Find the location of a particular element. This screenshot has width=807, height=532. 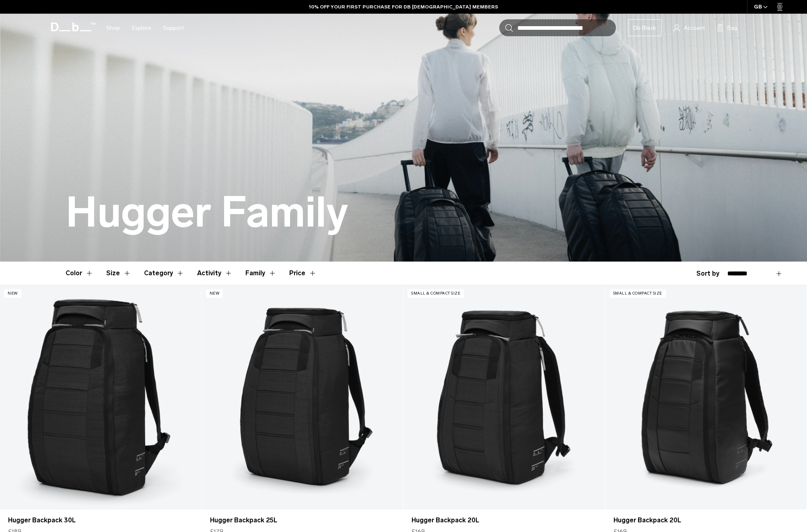

span: Account is located at coordinates (694, 27).